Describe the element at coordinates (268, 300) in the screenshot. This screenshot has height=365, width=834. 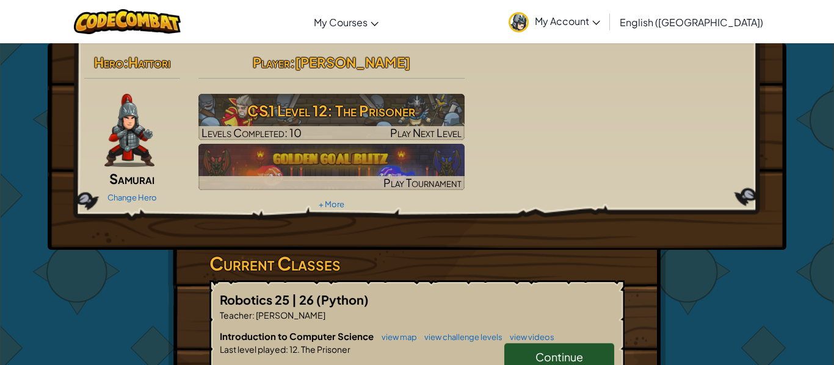
I see `span: Robotics 25 | 26` at that location.